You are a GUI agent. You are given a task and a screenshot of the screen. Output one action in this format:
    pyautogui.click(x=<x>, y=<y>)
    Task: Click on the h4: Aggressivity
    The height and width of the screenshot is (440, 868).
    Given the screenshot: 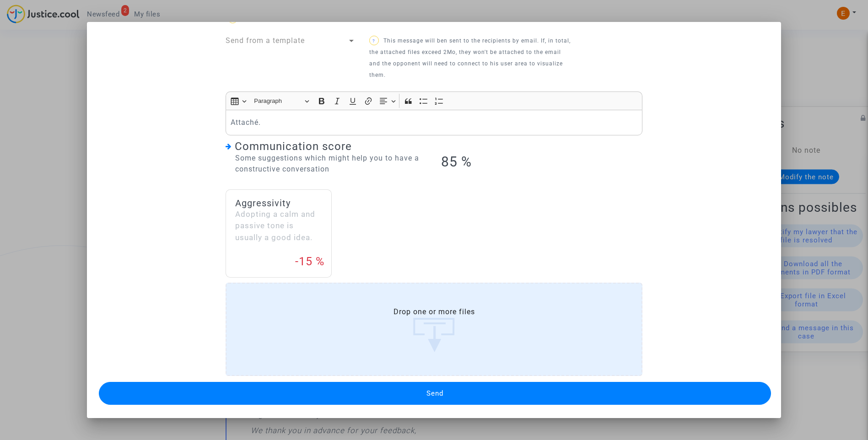 What is the action you would take?
    pyautogui.click(x=279, y=203)
    